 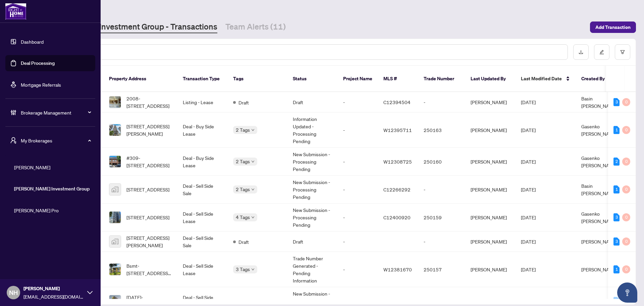 What do you see at coordinates (581, 52) in the screenshot?
I see `button: download` at bounding box center [581, 52].